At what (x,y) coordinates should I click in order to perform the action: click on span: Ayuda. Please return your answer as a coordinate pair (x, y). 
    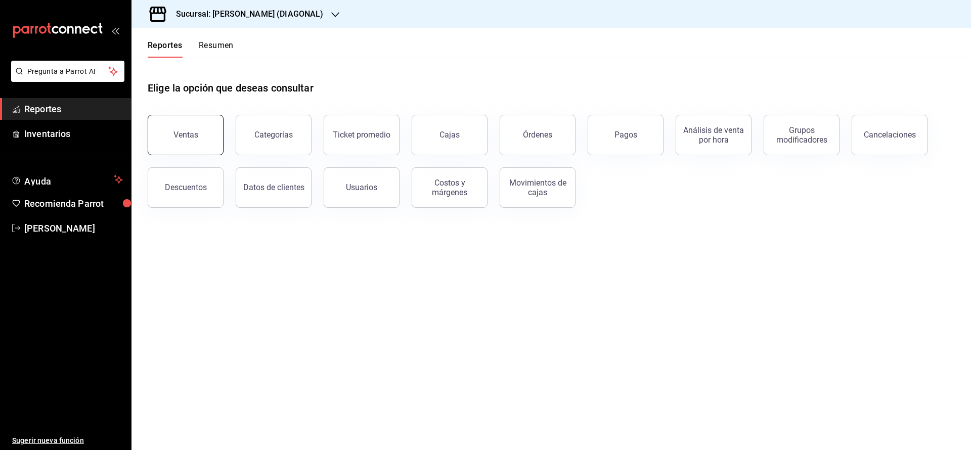
    Looking at the image, I should click on (67, 180).